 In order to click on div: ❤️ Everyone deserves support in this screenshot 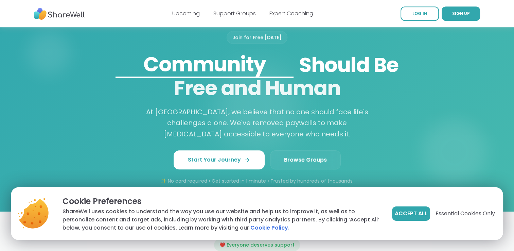, I will do `click(257, 245)`.